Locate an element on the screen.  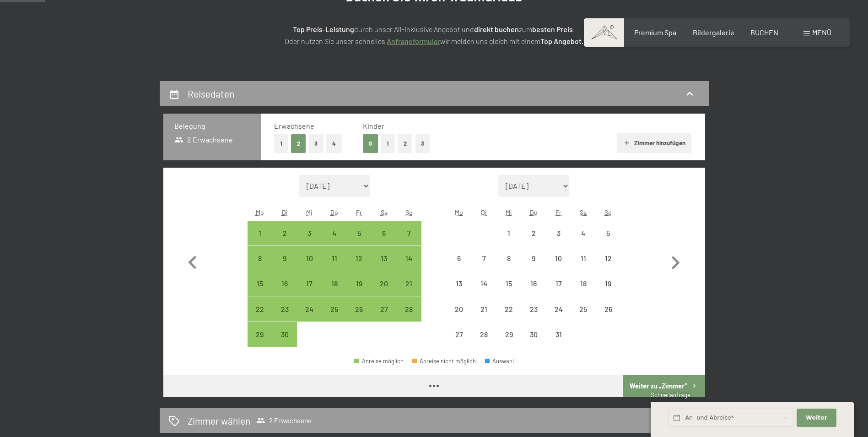
div: Thu Oct 23 2025 is located at coordinates (534, 309).